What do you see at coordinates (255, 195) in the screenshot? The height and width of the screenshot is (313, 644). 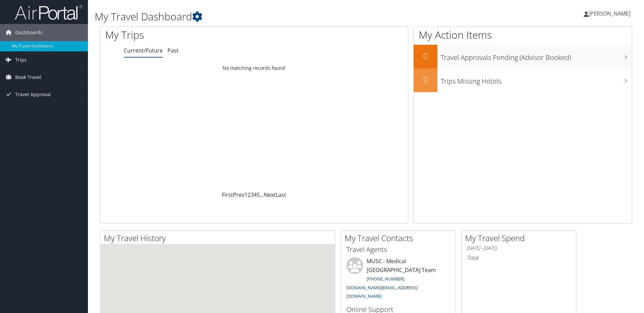 I see `a: 4` at bounding box center [255, 195].